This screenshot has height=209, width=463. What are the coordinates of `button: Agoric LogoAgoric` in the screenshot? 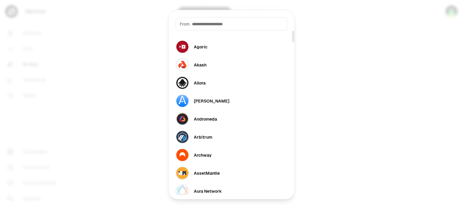 It's located at (231, 47).